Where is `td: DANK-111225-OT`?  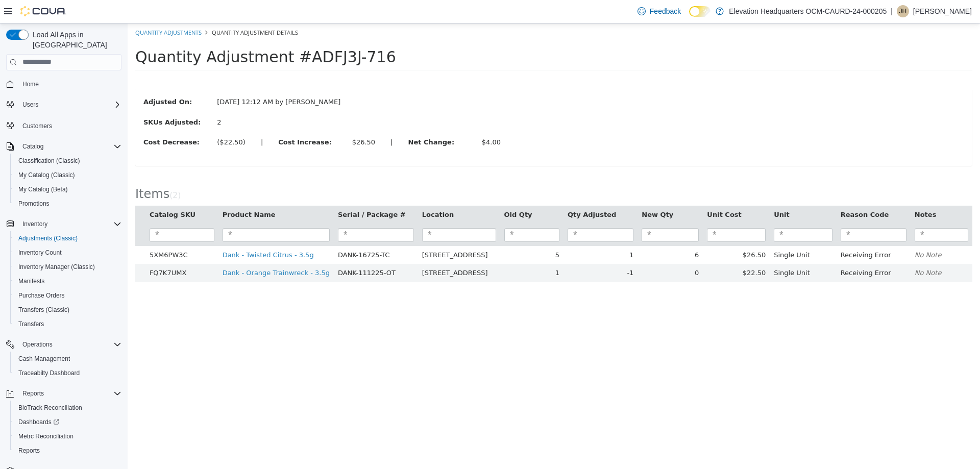
td: DANK-111225-OT is located at coordinates (248, 249).